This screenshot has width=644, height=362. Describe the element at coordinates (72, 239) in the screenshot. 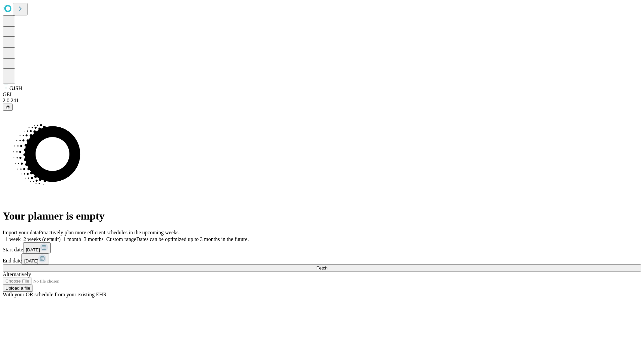

I see `span: 1 month` at that location.